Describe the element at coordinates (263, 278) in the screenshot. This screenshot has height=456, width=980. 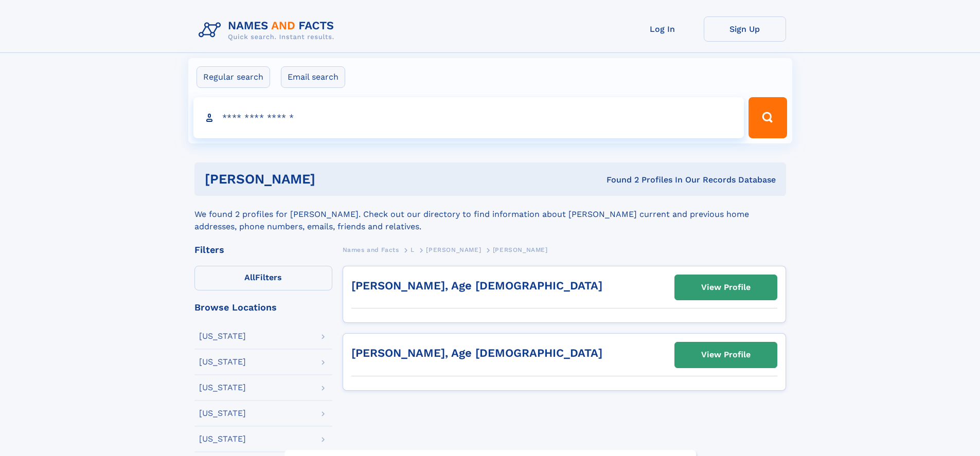
I see `label: Filters` at that location.